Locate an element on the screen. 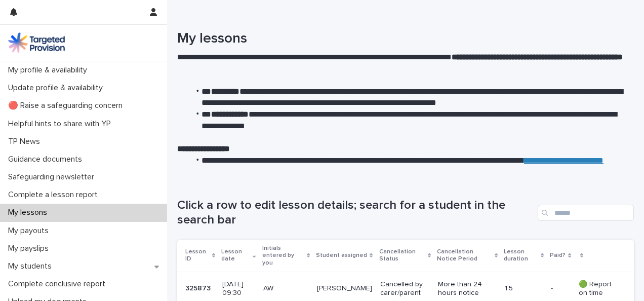  h1: Click a row to edit lesson details; search for a student in the search bar is located at coordinates (356, 213).